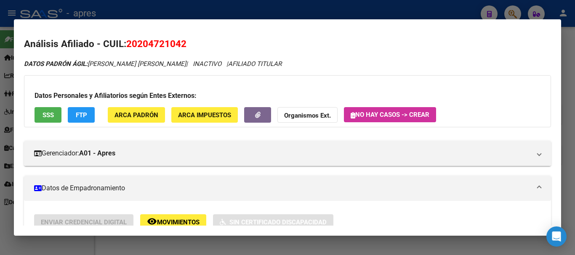  What do you see at coordinates (273, 222) in the screenshot?
I see `button: Sin Certificado Discapacidad` at bounding box center [273, 222].